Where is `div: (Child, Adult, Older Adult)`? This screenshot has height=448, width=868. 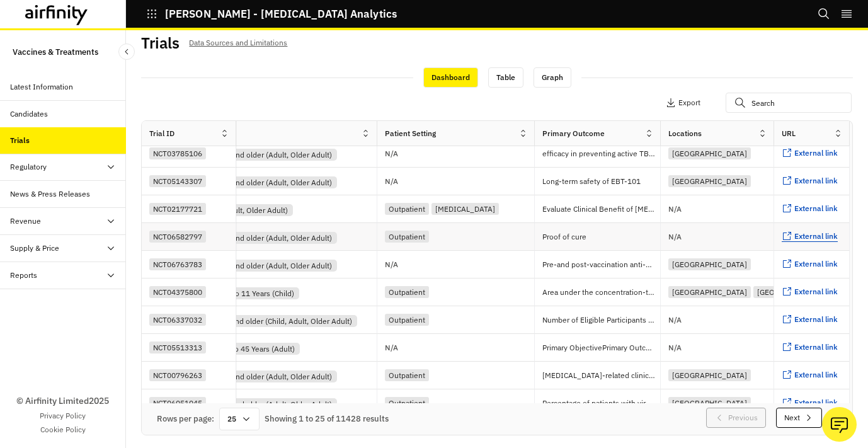 div: (Child, Adult, Older Adult) is located at coordinates (244, 210).